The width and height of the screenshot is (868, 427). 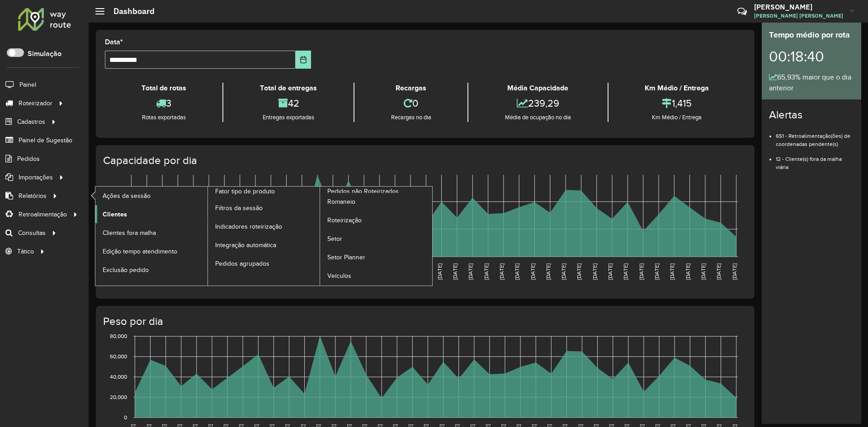 I want to click on text: 40,000, so click(x=118, y=376).